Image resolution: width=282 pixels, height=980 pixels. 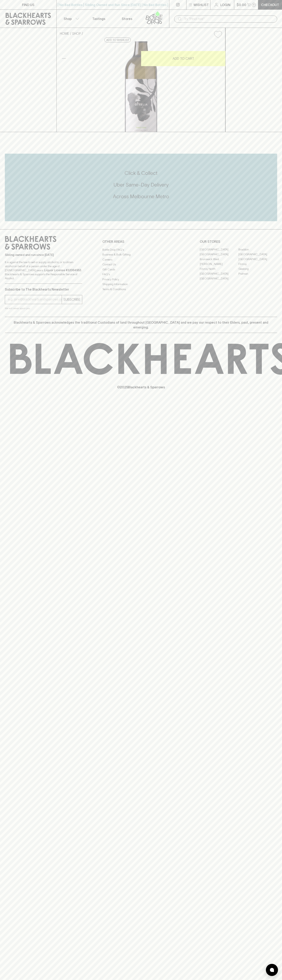 I want to click on p: Checkout, so click(x=270, y=5).